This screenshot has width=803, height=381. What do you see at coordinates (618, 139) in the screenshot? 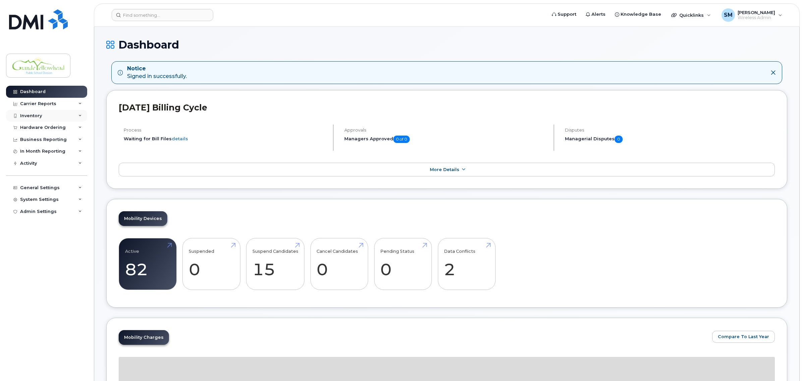
I see `span: 0` at bounding box center [618, 139].